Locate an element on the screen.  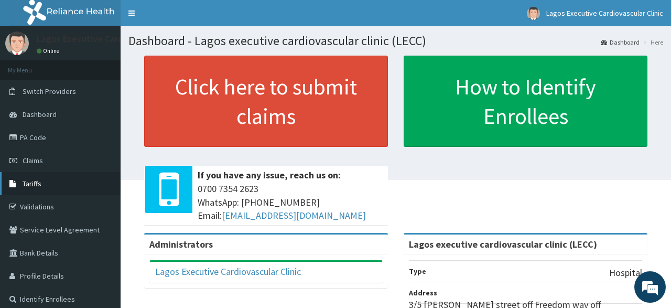
b: Administrators is located at coordinates (181, 244).